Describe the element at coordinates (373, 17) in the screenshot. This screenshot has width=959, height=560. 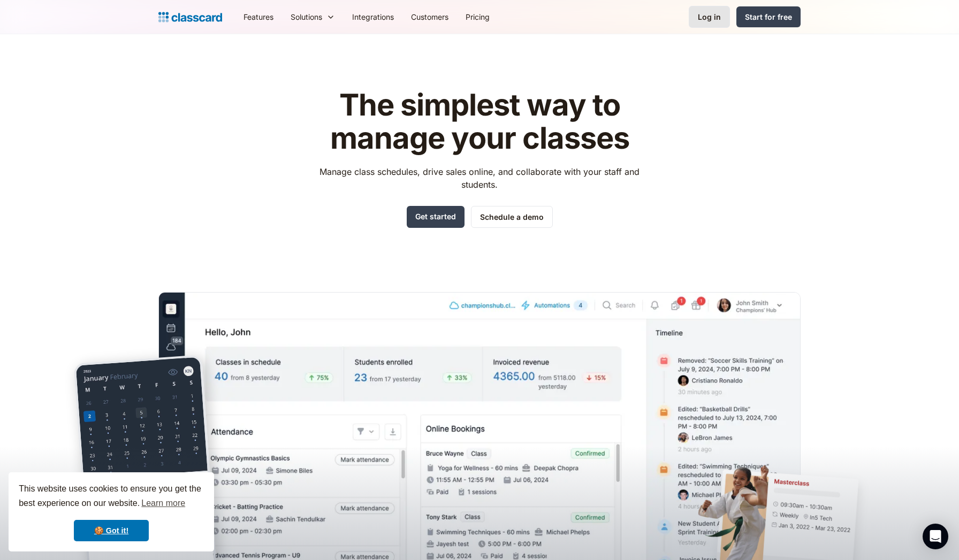
I see `a: Integrations` at that location.